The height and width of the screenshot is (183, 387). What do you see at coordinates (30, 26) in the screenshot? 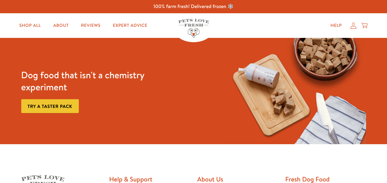
I see `a: Shop All` at bounding box center [30, 26].